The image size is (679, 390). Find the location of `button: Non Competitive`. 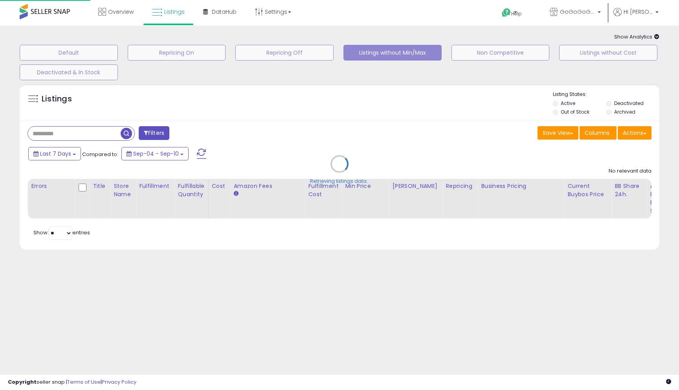

button: Non Competitive is located at coordinates (500, 53).